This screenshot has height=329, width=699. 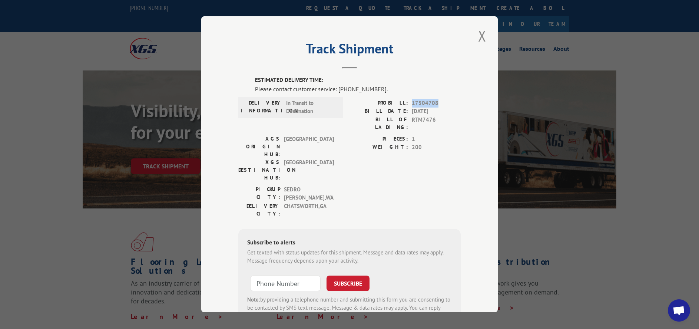 I want to click on label: XGS DESTINATION HUB:, so click(x=259, y=170).